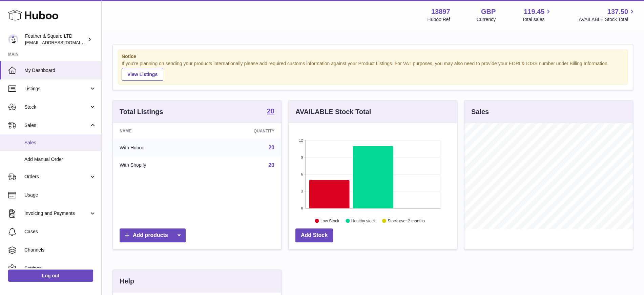 The height and width of the screenshot is (295, 644). What do you see at coordinates (333, 111) in the screenshot?
I see `h3: AVAILABLE Stock Total` at bounding box center [333, 111].